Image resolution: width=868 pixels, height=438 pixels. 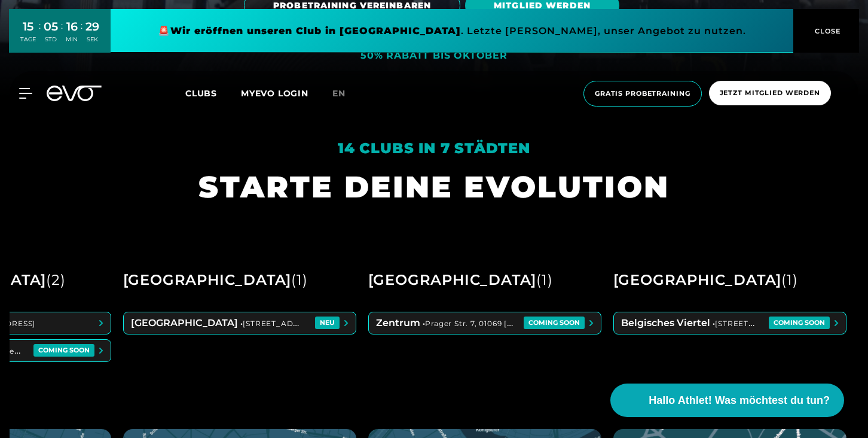 I want to click on span: en, so click(x=339, y=93).